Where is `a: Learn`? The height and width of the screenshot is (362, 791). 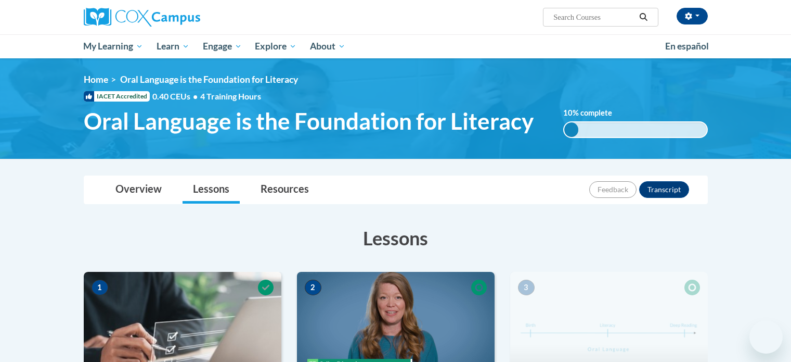 a: Learn is located at coordinates (173, 46).